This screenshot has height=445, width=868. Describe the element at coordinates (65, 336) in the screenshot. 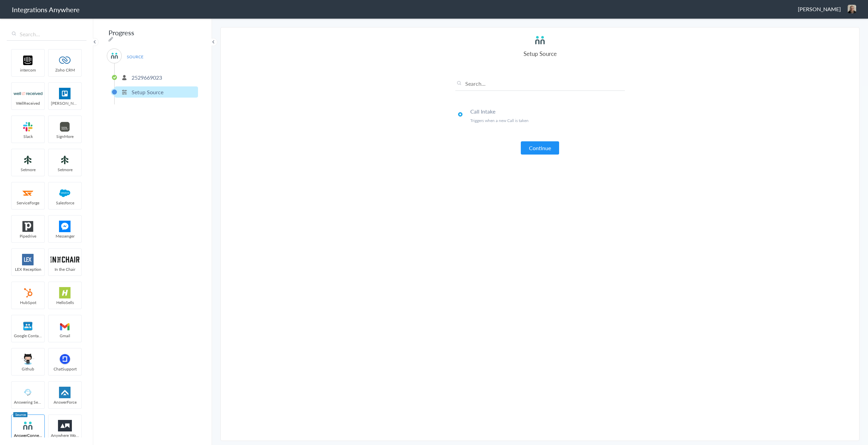

I see `span: Gmail` at that location.